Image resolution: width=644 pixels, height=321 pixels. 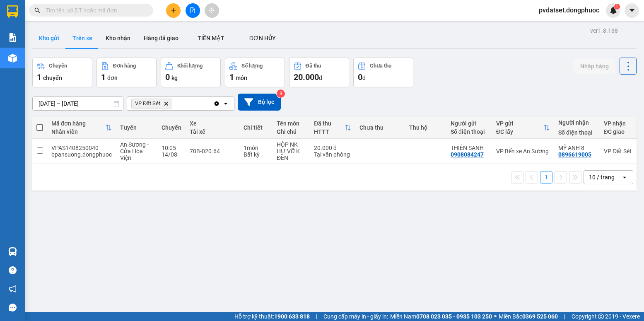 What do you see at coordinates (134, 151) in the screenshot?
I see `span: An Sương - Cửa Hòa Viện` at bounding box center [134, 151].